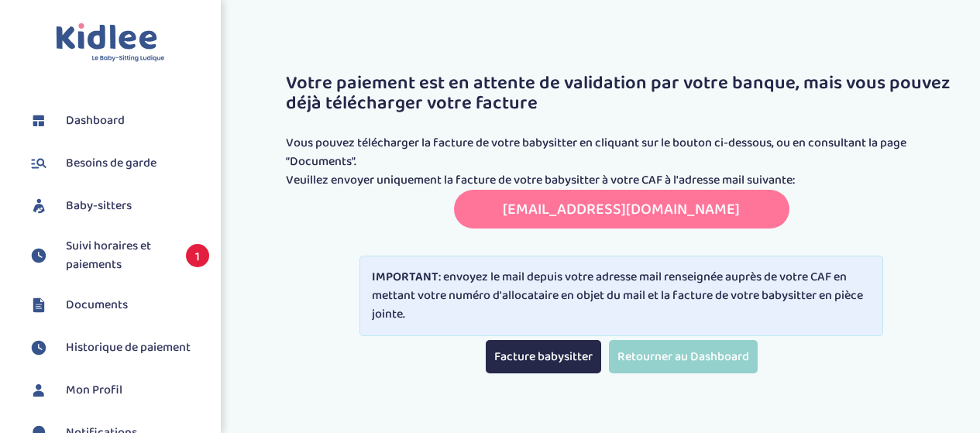 The width and height of the screenshot is (980, 433). What do you see at coordinates (111, 164) in the screenshot?
I see `span: Besoins de garde` at bounding box center [111, 164].